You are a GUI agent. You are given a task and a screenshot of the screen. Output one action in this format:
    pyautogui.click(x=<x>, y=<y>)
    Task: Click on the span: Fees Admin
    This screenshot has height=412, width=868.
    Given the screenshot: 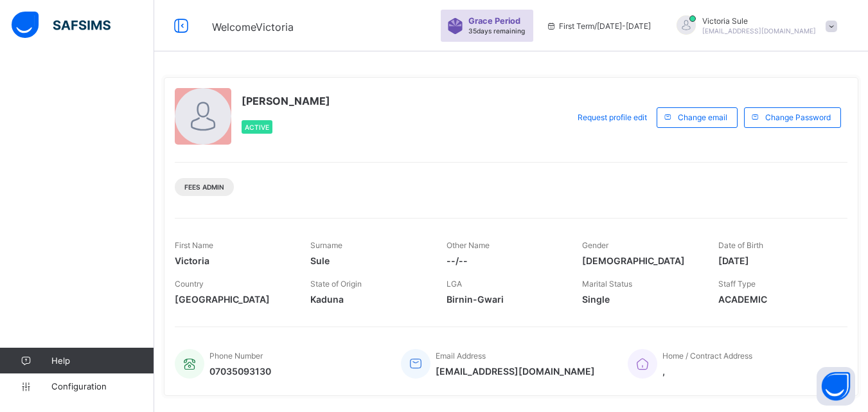 What is the action you would take?
    pyautogui.click(x=204, y=188)
    